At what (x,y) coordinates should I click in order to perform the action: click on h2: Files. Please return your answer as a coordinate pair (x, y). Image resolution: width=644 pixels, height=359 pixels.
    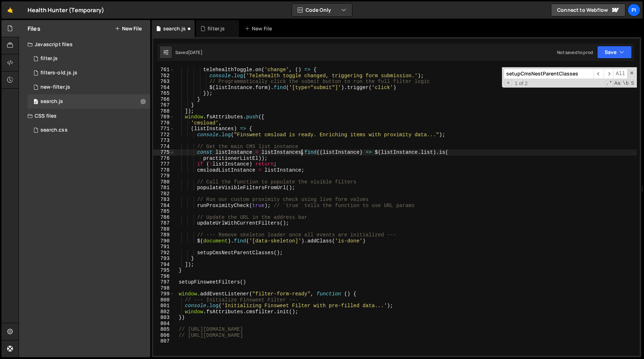
    Looking at the image, I should click on (34, 28).